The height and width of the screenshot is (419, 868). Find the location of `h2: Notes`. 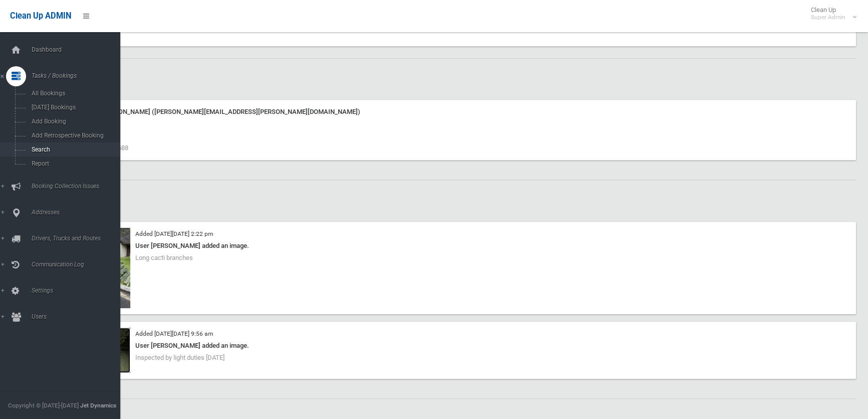

h2: Notes is located at coordinates (450, 77).